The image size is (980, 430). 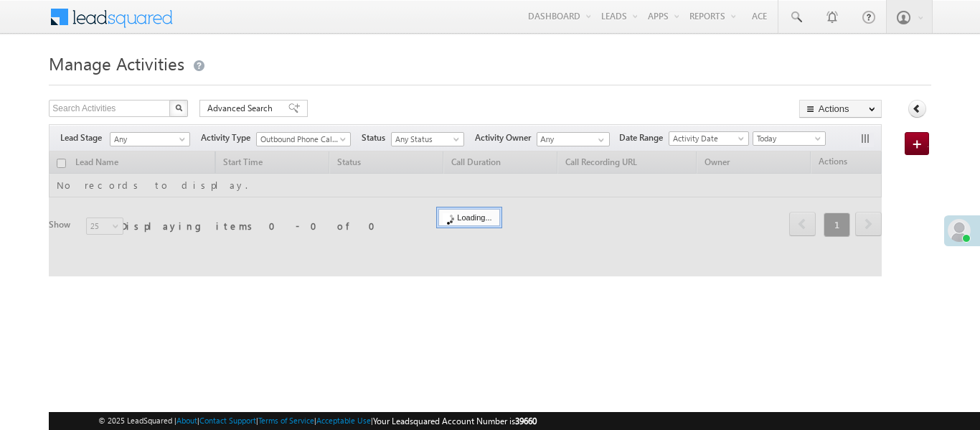 I want to click on span: 39660, so click(x=526, y=421).